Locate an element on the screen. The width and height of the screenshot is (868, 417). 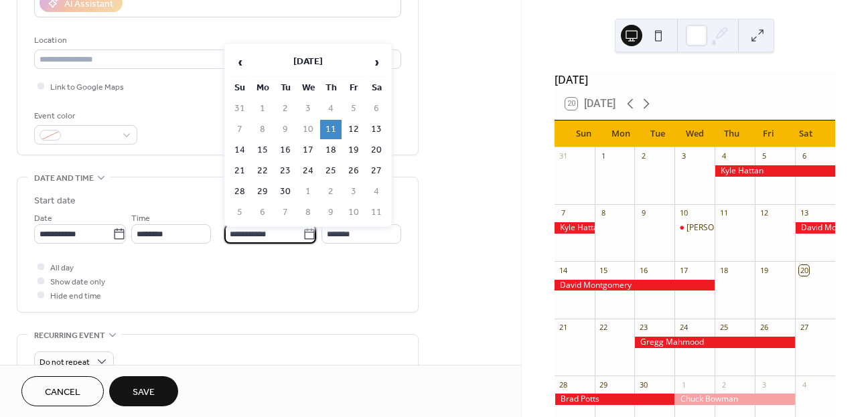
div: 13 is located at coordinates (803, 213).